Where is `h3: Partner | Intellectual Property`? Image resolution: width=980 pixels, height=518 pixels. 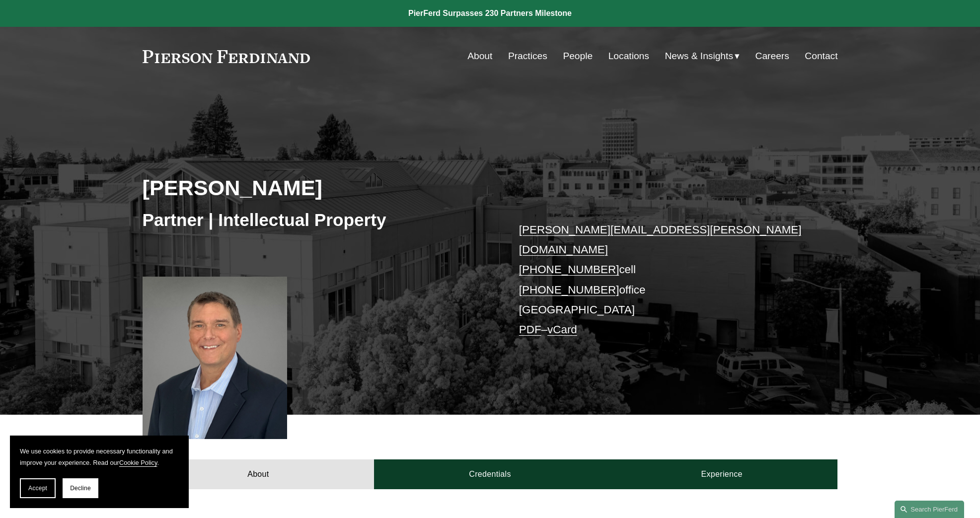 h3: Partner | Intellectual Property is located at coordinates (316, 220).